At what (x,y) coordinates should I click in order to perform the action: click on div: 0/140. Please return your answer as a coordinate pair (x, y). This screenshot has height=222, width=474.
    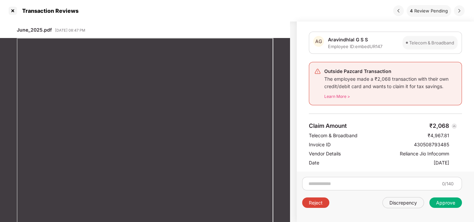
    Looking at the image, I should click on (448, 183).